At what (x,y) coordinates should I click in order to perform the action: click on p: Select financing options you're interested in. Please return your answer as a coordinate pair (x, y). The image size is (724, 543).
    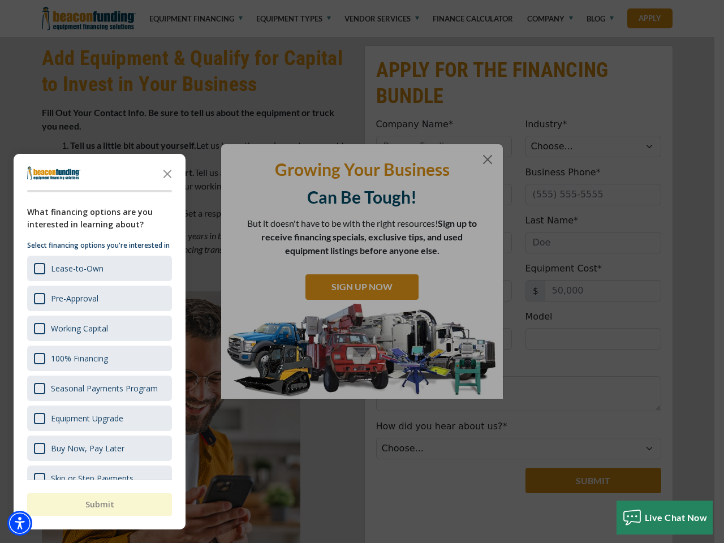
    Looking at the image, I should click on (100, 245).